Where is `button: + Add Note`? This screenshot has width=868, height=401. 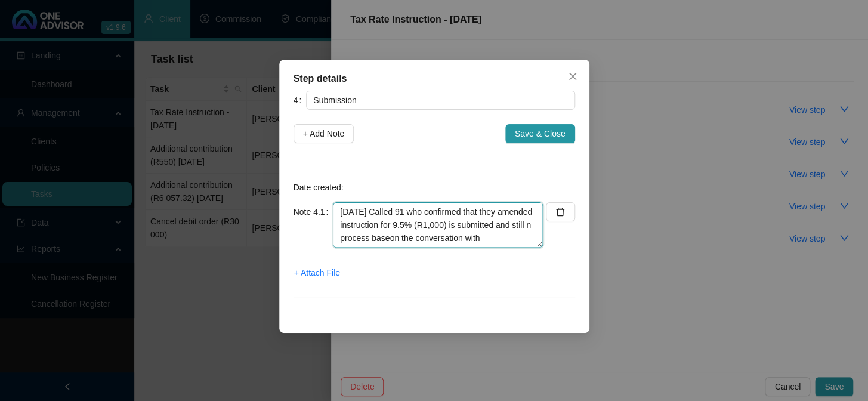
button: + Add Note is located at coordinates (324, 133).